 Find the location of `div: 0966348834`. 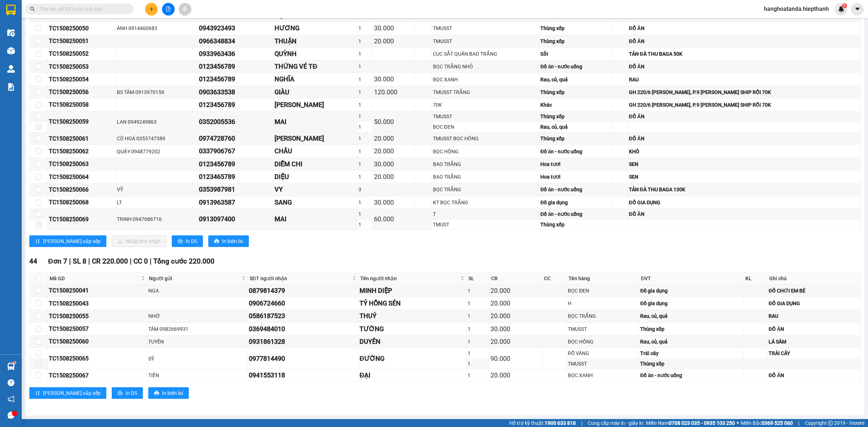

div: 0966348834 is located at coordinates (236, 41).